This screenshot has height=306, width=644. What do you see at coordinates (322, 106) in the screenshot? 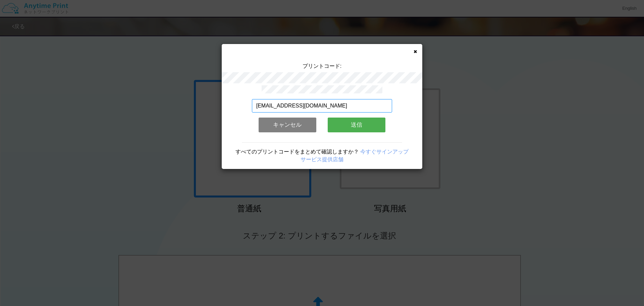
I see `input: メールアドレス` at bounding box center [322, 106].